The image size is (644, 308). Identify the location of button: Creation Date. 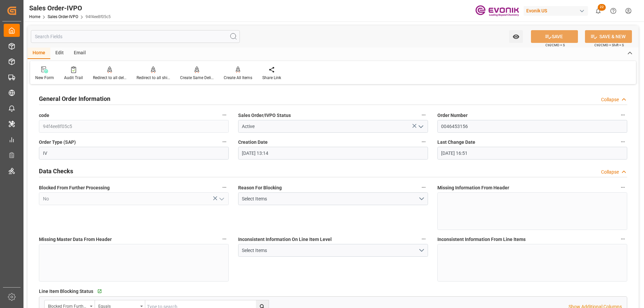
(423, 142).